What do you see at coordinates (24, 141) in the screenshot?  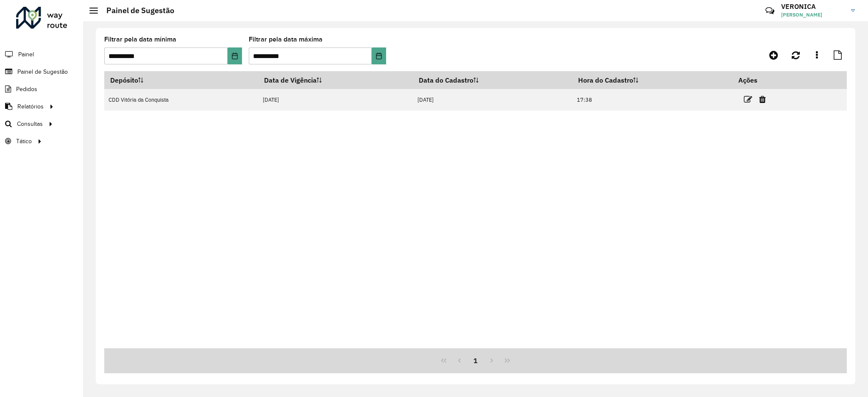 I see `span: Tático` at bounding box center [24, 141].